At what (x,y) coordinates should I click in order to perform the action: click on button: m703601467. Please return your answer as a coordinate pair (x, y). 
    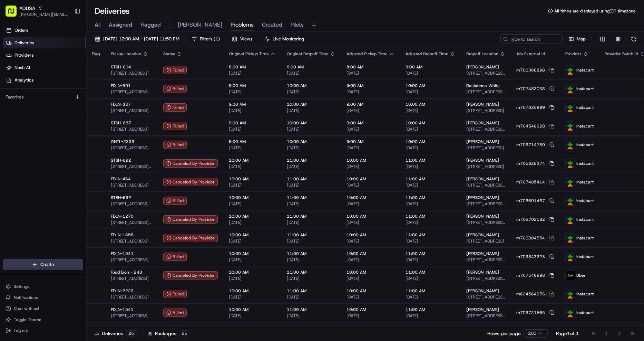
    Looking at the image, I should click on (535, 200).